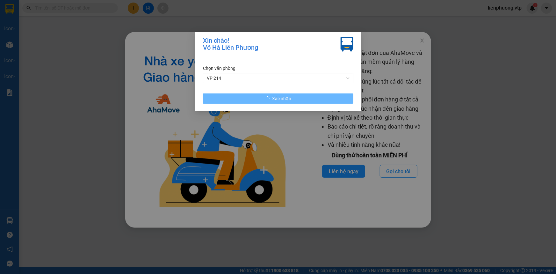 Image resolution: width=556 pixels, height=274 pixels. What do you see at coordinates (282, 98) in the screenshot?
I see `span: Xác nhận` at bounding box center [282, 98].